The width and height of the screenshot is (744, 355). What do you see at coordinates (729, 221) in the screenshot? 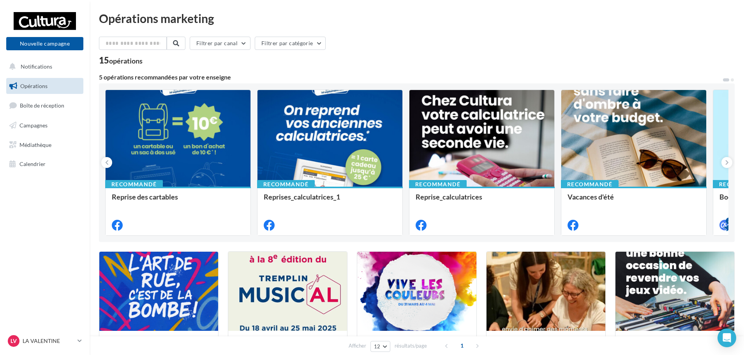
I see `div: 4` at bounding box center [729, 221].